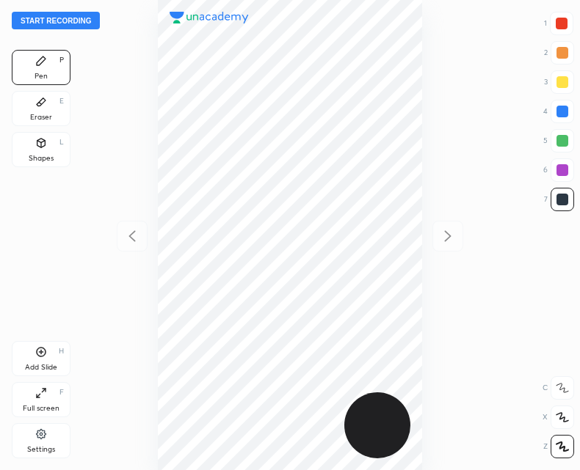  Describe the element at coordinates (558, 200) in the screenshot. I see `div: 7` at that location.